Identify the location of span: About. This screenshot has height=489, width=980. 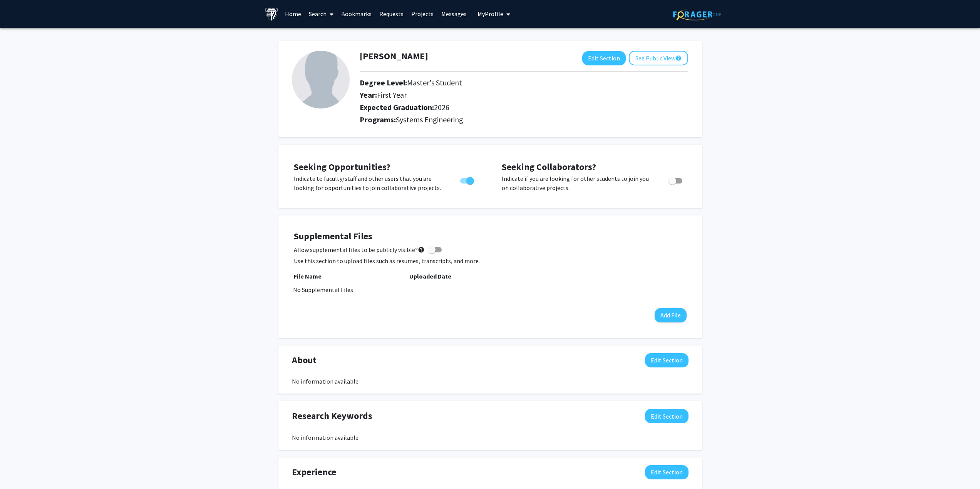
(304, 360).